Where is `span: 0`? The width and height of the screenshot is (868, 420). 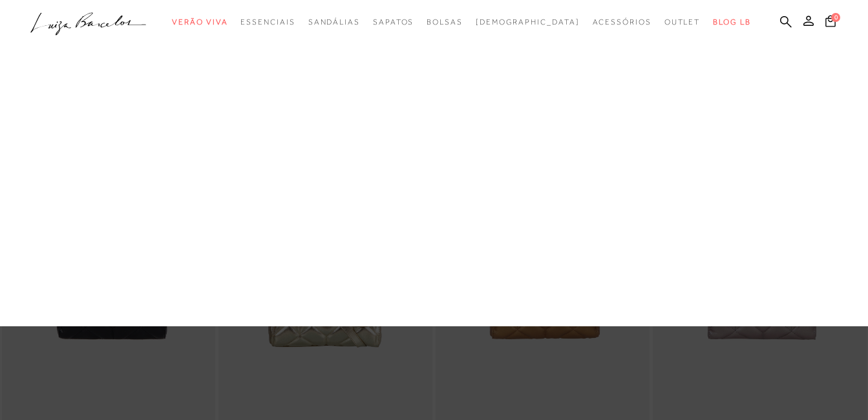
span: 0 is located at coordinates (836, 18).